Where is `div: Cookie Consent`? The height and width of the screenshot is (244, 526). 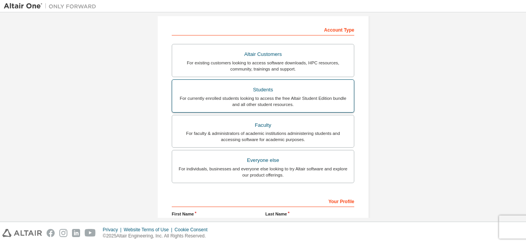 div: Cookie Consent is located at coordinates (193, 229).